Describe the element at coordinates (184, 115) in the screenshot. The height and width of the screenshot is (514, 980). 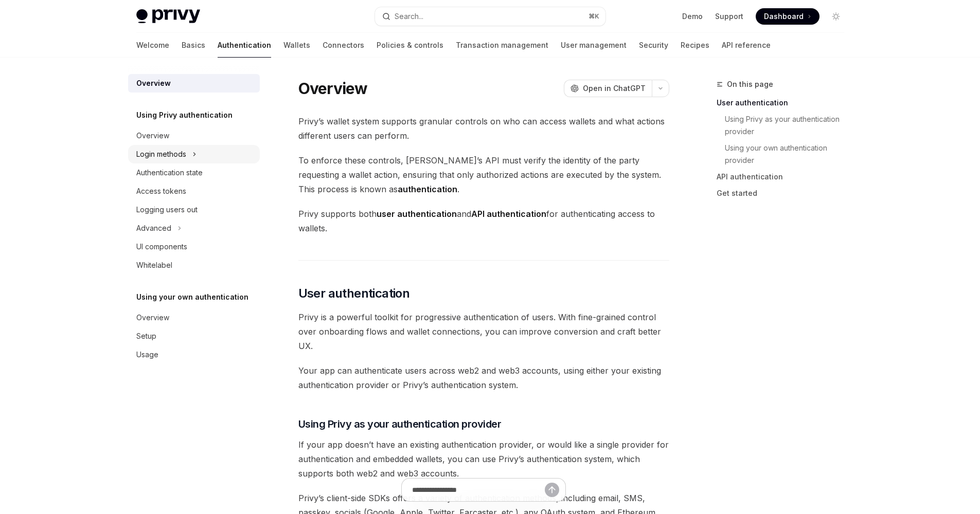
I see `h5: Using Privy authentication` at that location.